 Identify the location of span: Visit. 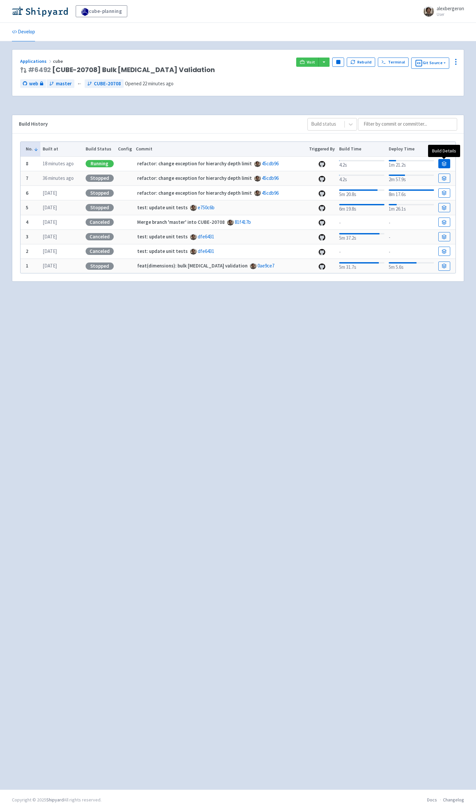
(311, 62).